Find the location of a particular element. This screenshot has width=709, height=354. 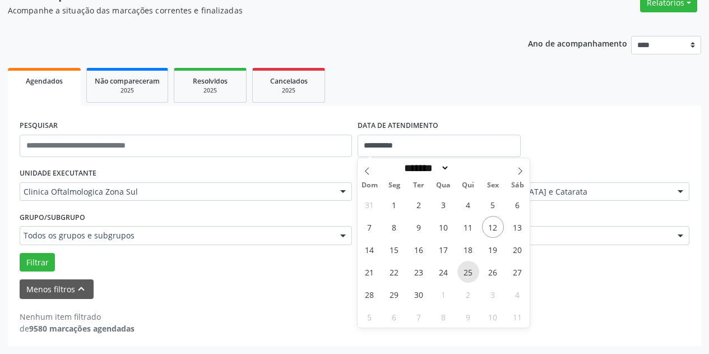

span: Setembro 21, 2025 is located at coordinates (370, 271).